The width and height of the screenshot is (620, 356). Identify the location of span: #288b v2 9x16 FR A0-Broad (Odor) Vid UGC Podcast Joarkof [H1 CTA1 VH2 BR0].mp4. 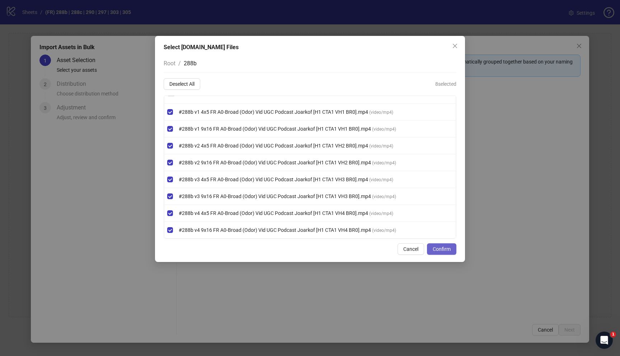
(275, 163).